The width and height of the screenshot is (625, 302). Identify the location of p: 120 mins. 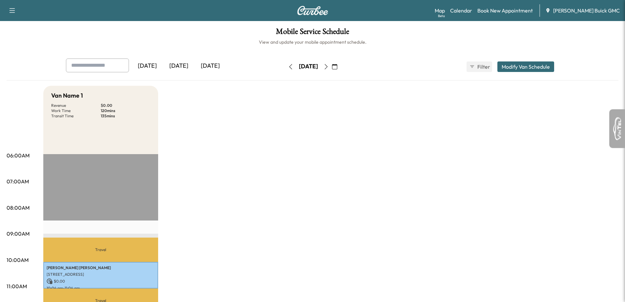
(125, 111).